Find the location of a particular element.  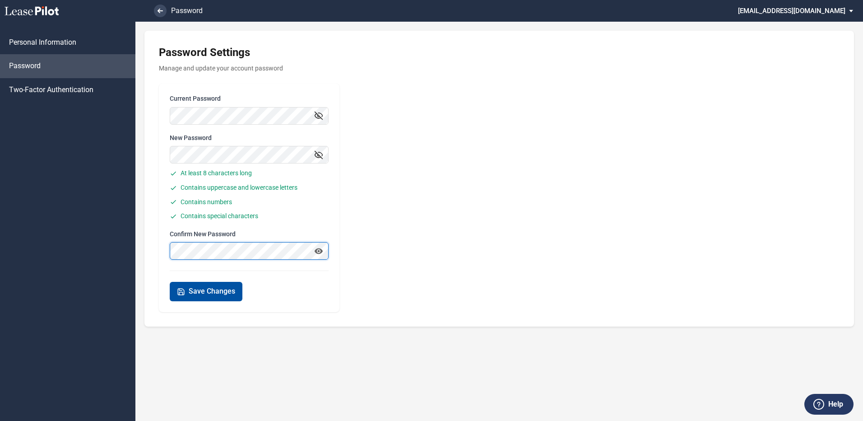

span: Personal Information is located at coordinates (42, 42).